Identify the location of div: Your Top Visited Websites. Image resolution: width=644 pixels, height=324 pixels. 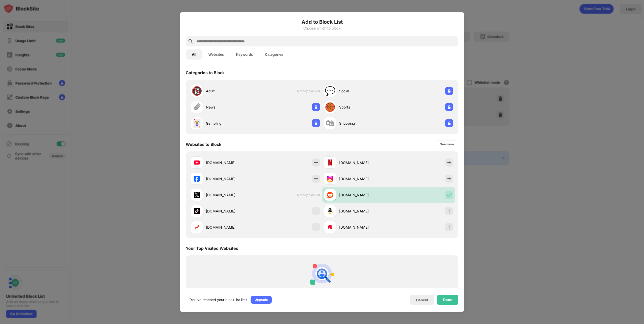
(212, 248).